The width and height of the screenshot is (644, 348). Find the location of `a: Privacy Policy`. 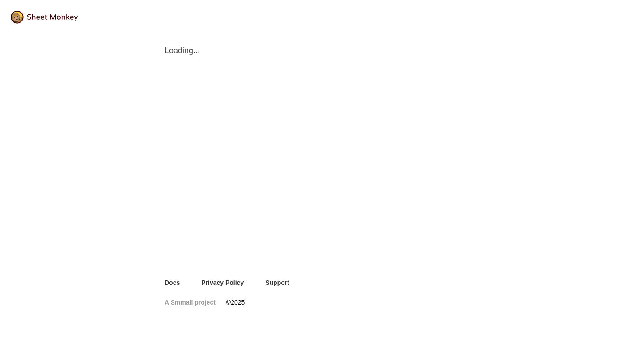

a: Privacy Policy is located at coordinates (222, 282).